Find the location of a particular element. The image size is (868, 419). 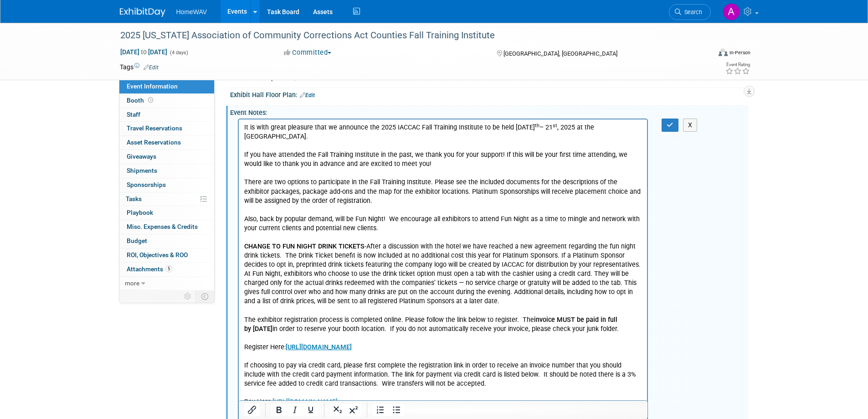

button: Insert/edit link is located at coordinates (252, 409).